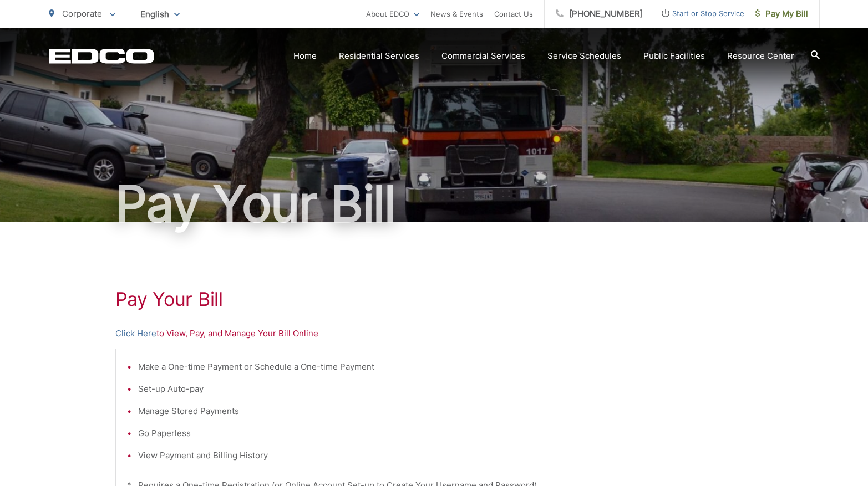  What do you see at coordinates (393, 14) in the screenshot?
I see `a: About EDCO` at bounding box center [393, 14].